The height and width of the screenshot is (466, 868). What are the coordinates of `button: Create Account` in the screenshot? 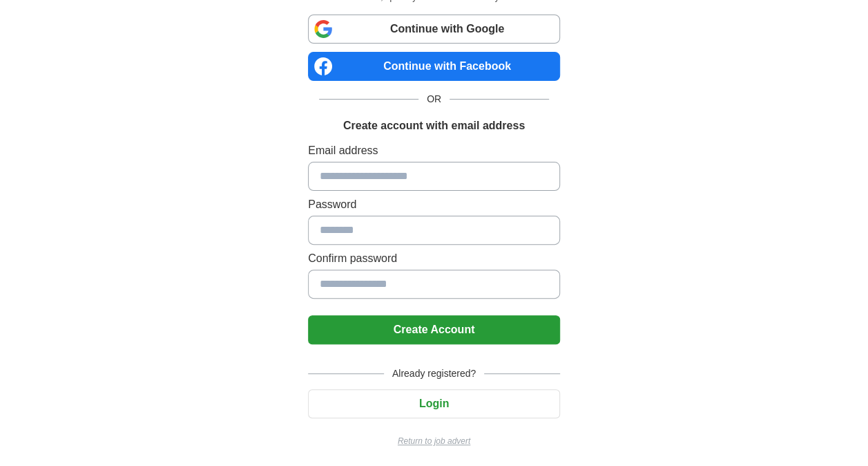 It's located at (434, 330).